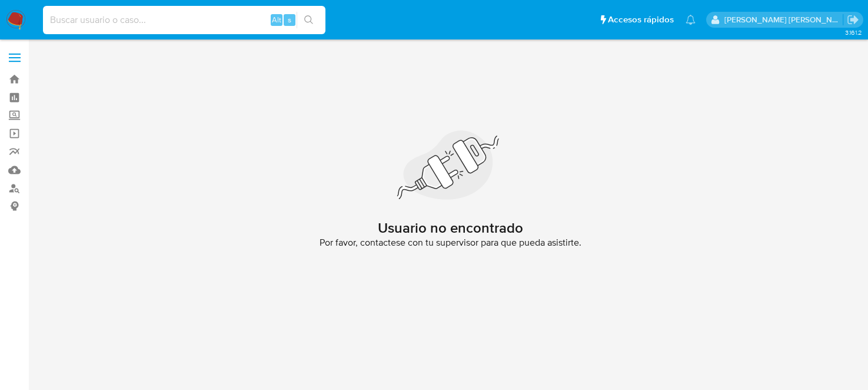  What do you see at coordinates (450, 228) in the screenshot?
I see `h2: Usuario no encontrado` at bounding box center [450, 228].